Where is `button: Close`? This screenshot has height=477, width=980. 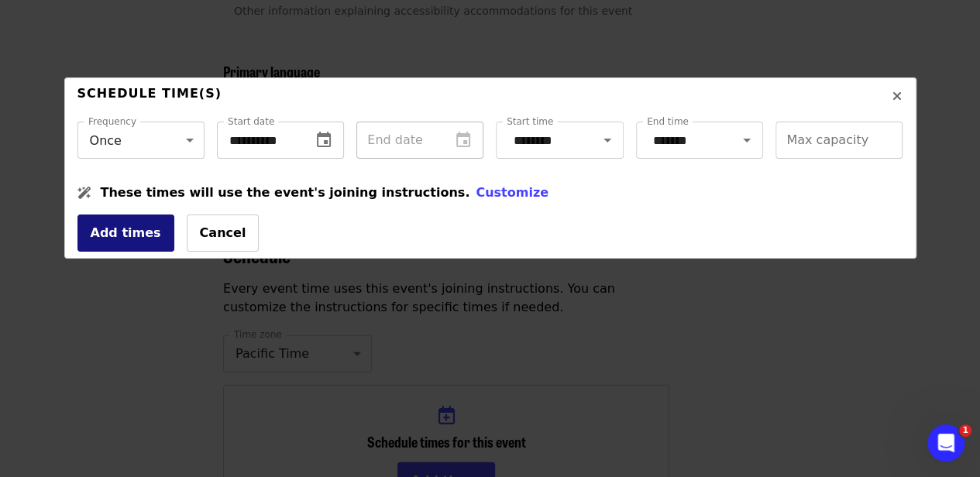 button: Close is located at coordinates (897, 97).